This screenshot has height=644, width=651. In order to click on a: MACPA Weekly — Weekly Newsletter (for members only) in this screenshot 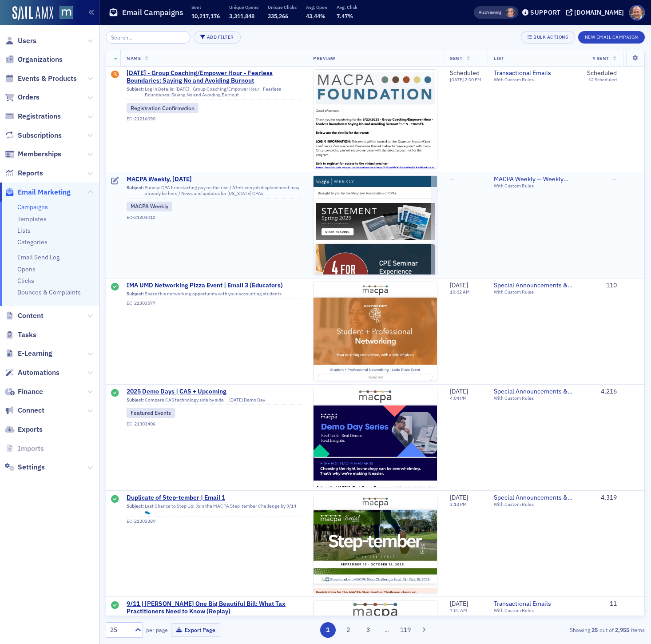, I will do `click(534, 180)`.